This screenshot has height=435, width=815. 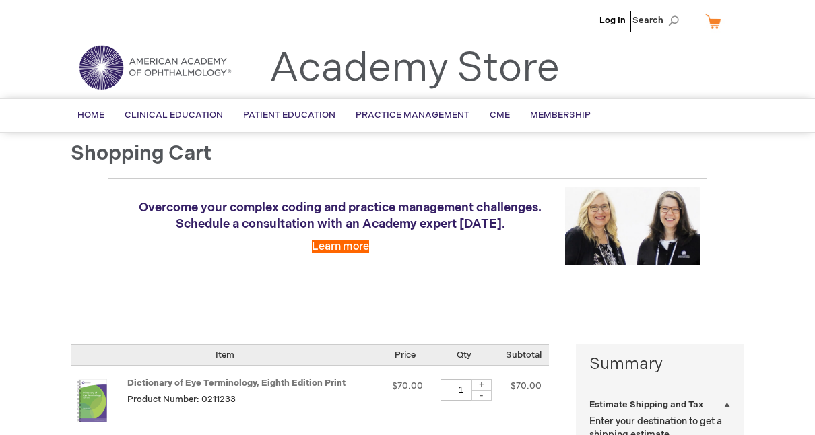 I want to click on span: Patient Education, so click(x=289, y=115).